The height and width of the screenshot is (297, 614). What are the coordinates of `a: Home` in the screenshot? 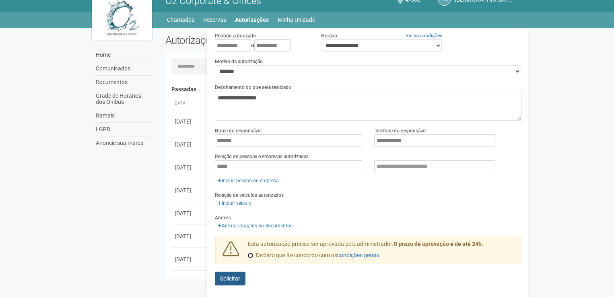 It's located at (123, 55).